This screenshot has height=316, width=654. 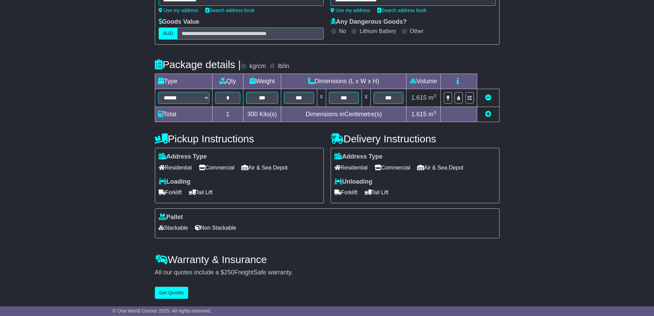 I want to click on td: Dimensions (L x W x H), so click(x=344, y=81).